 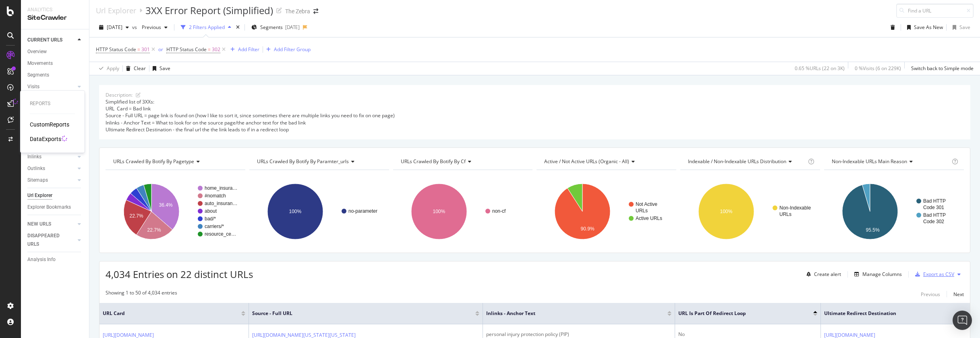 I want to click on div: CustomReports, so click(x=49, y=124).